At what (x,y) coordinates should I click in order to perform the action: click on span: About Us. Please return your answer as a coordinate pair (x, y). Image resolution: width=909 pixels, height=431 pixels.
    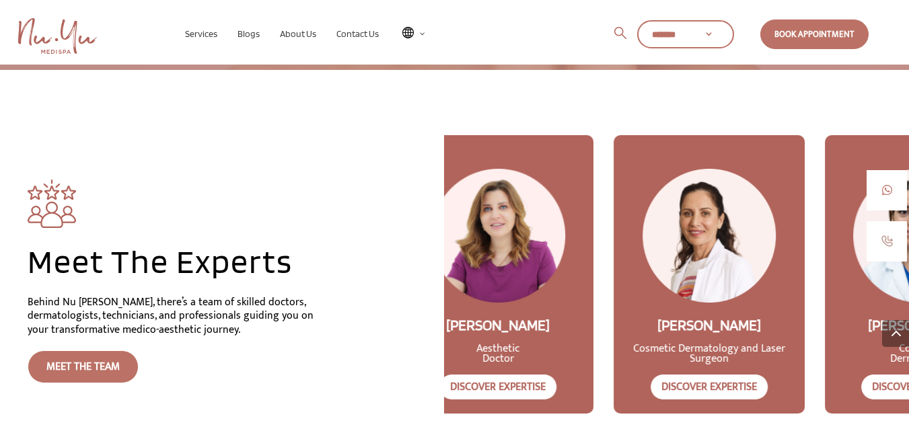
    Looking at the image, I should click on (298, 34).